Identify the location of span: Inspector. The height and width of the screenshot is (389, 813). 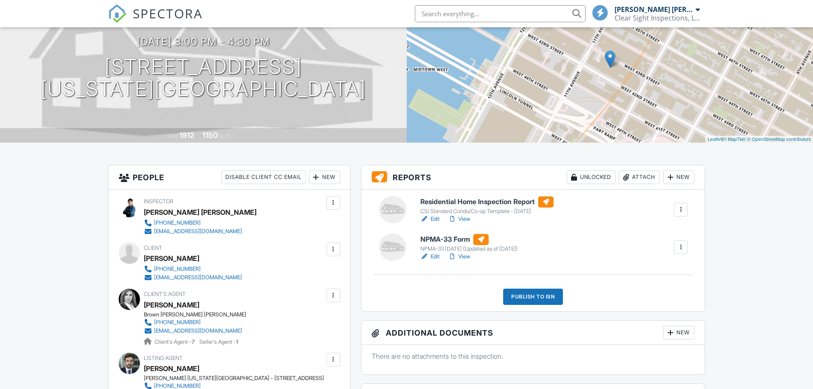
(158, 201).